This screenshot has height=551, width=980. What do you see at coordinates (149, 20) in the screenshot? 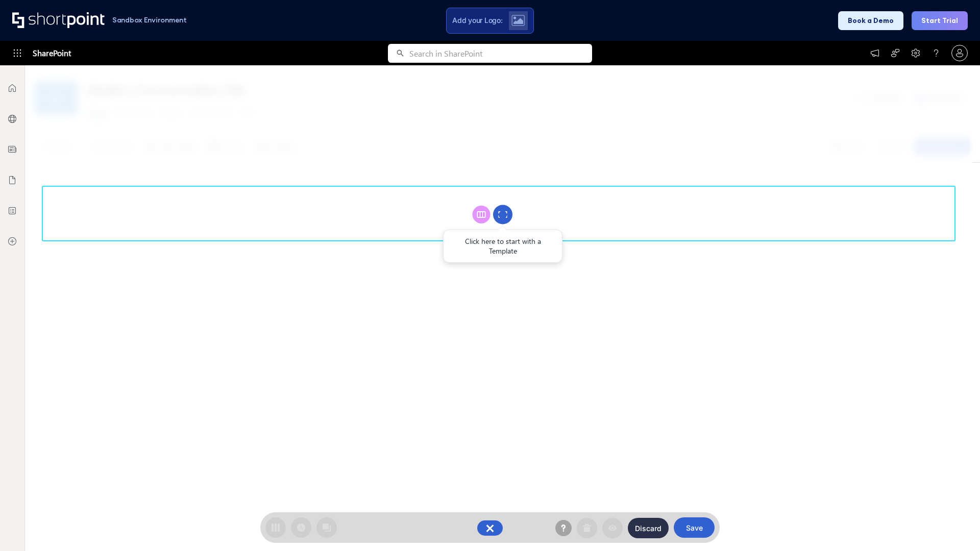
I see `h1: Sandbox Environment` at bounding box center [149, 20].